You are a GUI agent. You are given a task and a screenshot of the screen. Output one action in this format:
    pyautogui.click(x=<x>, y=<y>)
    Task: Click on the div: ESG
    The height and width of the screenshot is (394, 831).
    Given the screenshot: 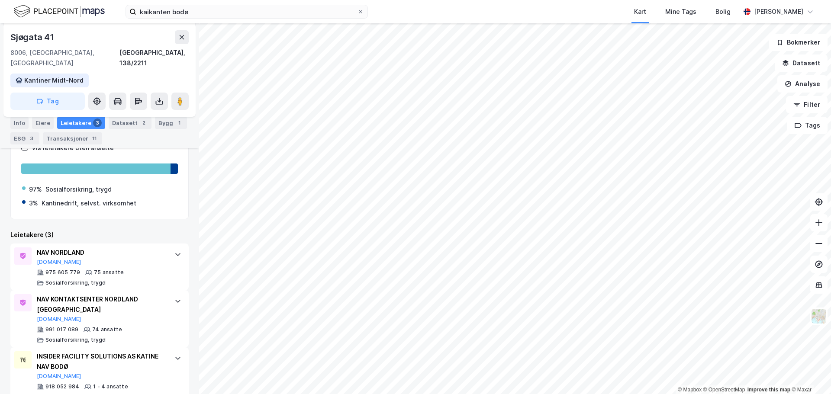 What is the action you would take?
    pyautogui.click(x=25, y=138)
    